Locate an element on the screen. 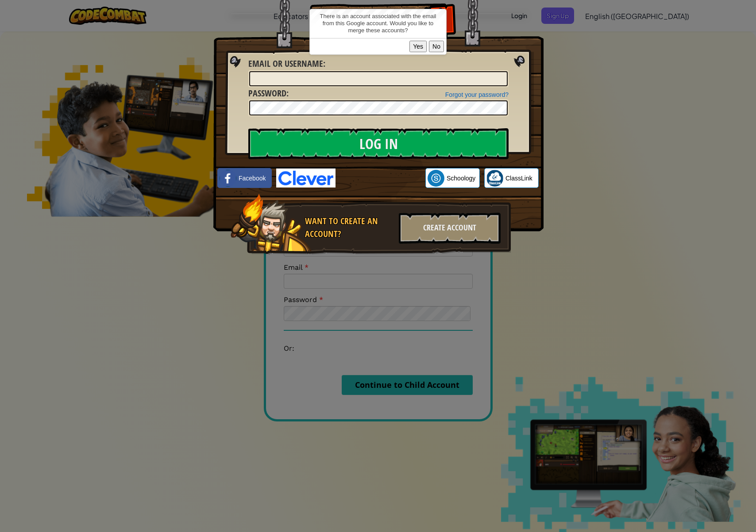  button: No is located at coordinates (437, 47).